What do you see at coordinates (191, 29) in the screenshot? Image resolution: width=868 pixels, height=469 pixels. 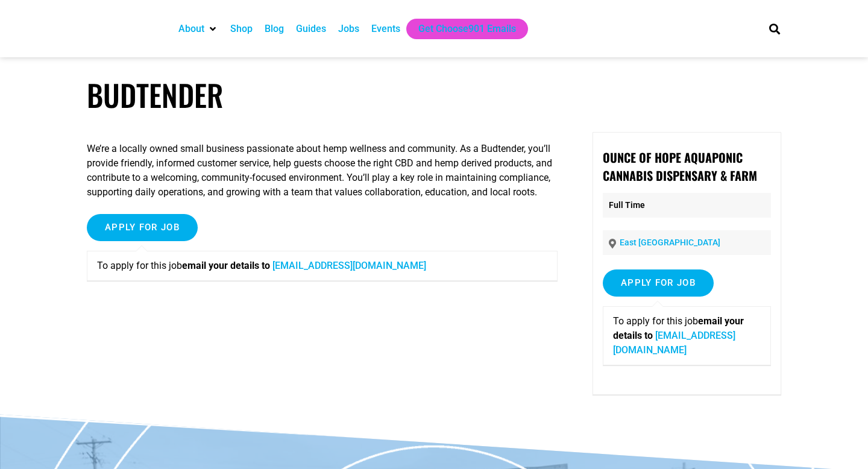 I see `a: About` at bounding box center [191, 29].